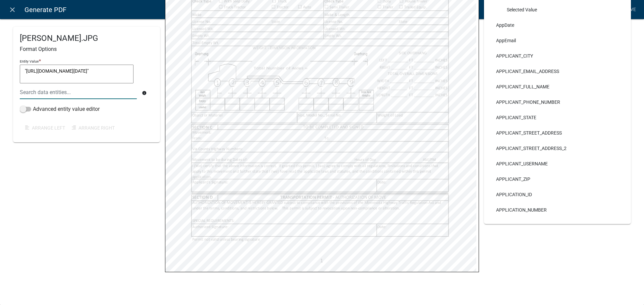 The width and height of the screenshot is (644, 305). Describe the element at coordinates (43, 128) in the screenshot. I see `button: Arrange Left` at that location.